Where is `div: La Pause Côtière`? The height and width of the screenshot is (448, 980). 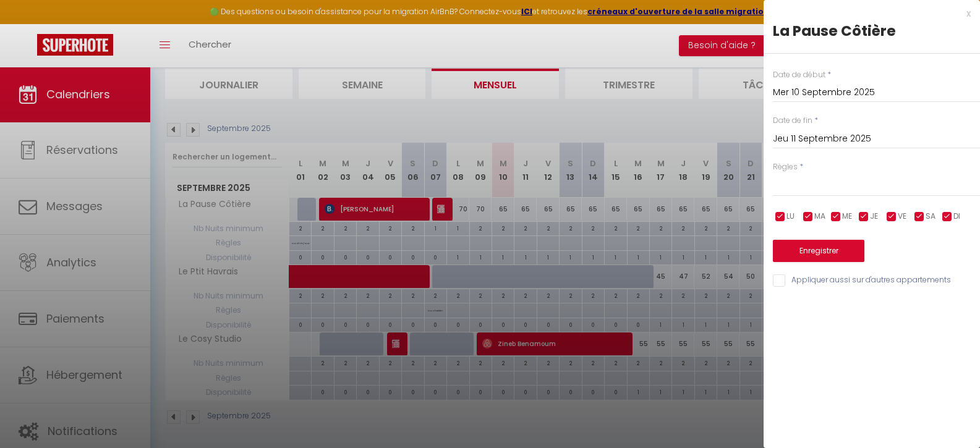 div: La Pause Côtière is located at coordinates (871, 31).